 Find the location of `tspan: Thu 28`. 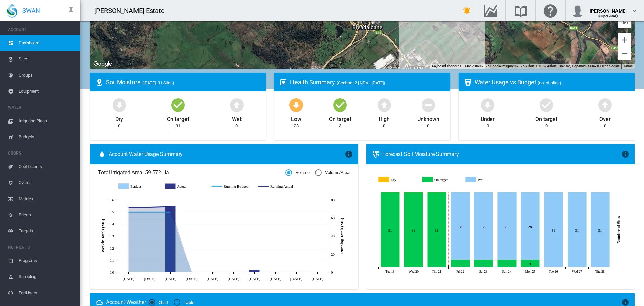

tspan: Thu 28 is located at coordinates (600, 272).